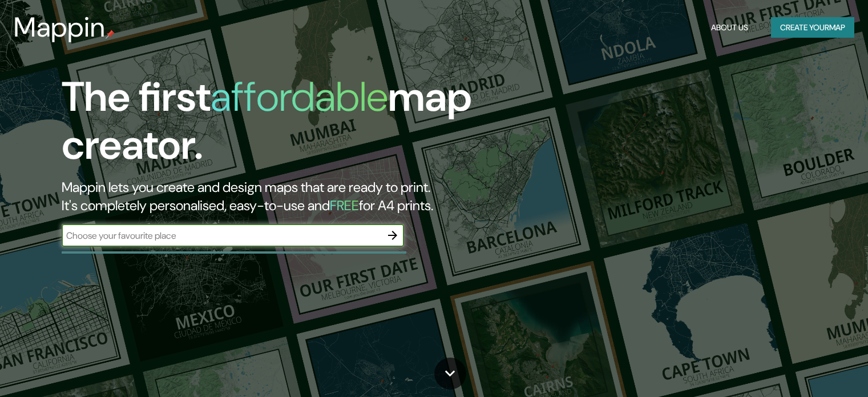 Image resolution: width=868 pixels, height=397 pixels. Describe the element at coordinates (221, 235) in the screenshot. I see `input: Choose your favourite place` at that location.